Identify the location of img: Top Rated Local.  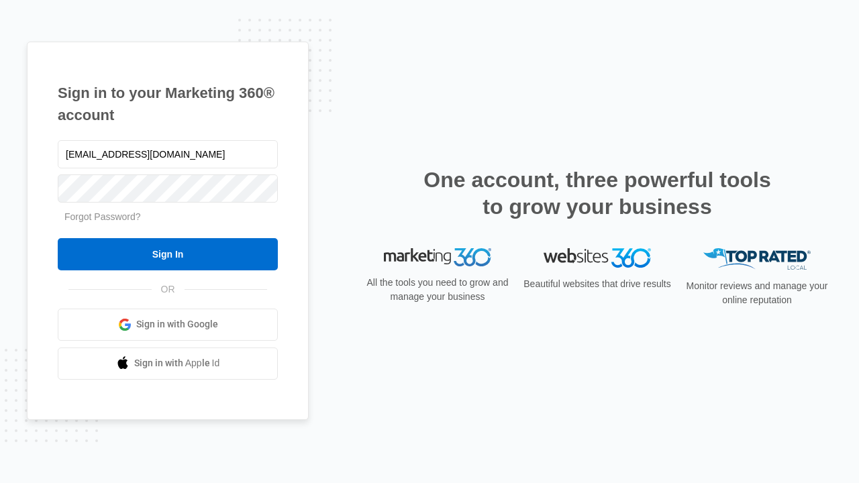
(757, 259).